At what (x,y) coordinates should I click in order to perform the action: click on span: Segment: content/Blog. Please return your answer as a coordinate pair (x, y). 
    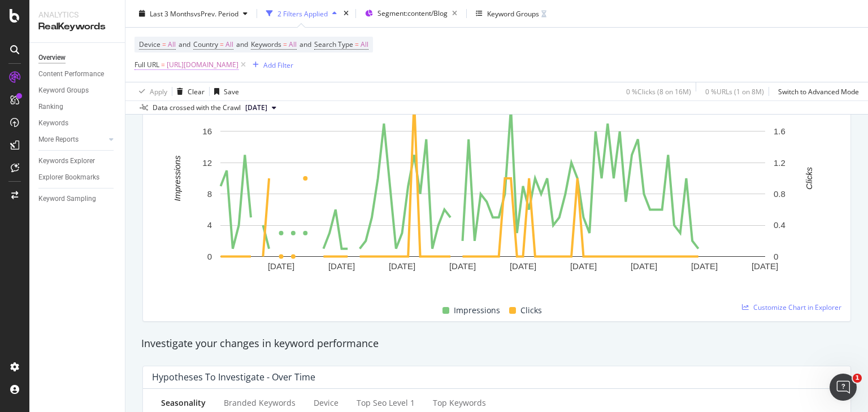
    Looking at the image, I should click on (412, 13).